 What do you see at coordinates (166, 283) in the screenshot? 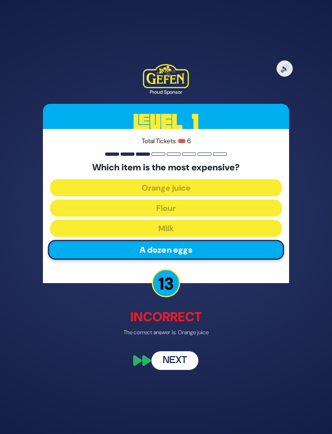
I see `p: 13` at bounding box center [166, 283].